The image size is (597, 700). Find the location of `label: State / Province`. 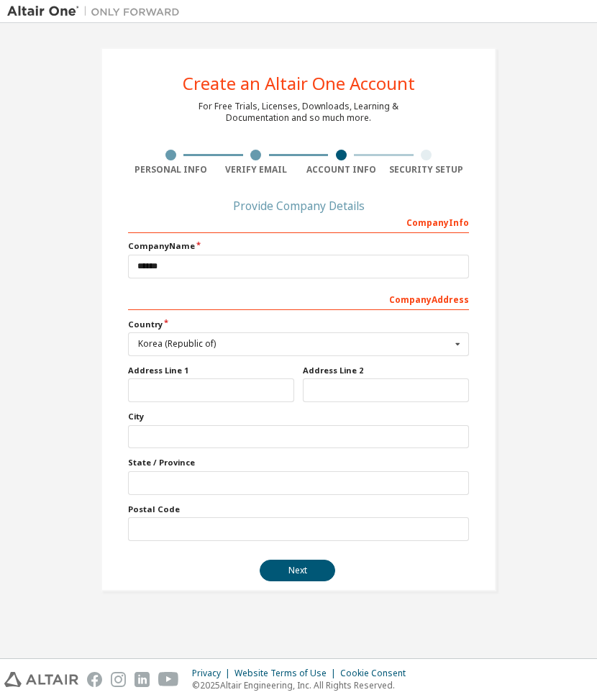

label: State / Province is located at coordinates (299, 463).